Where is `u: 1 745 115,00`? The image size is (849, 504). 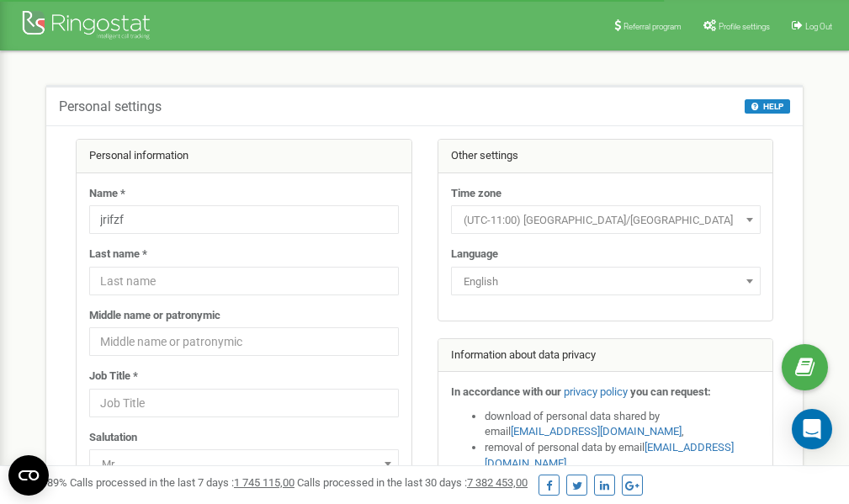
u: 1 745 115,00 is located at coordinates (264, 482).